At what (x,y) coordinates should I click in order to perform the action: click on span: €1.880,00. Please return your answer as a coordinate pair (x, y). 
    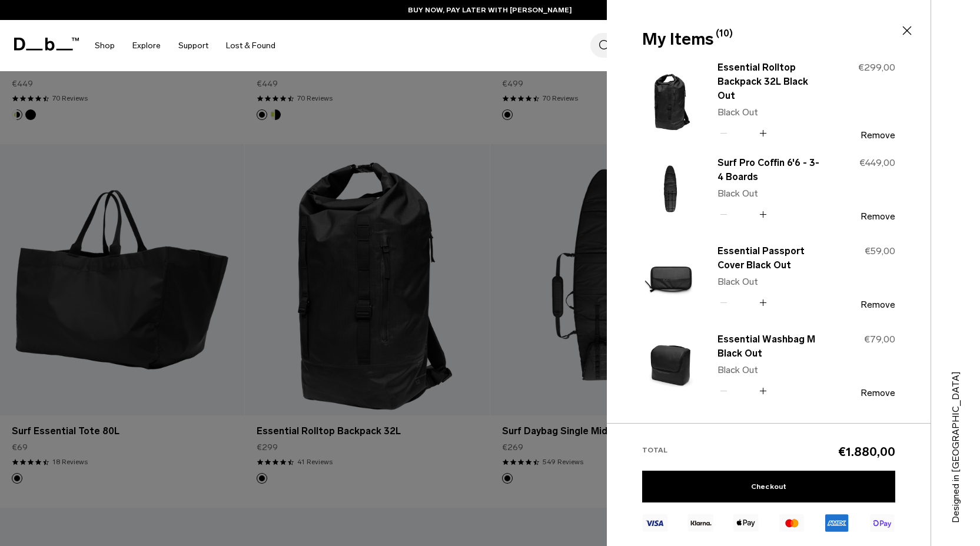
    Looking at the image, I should click on (866, 451).